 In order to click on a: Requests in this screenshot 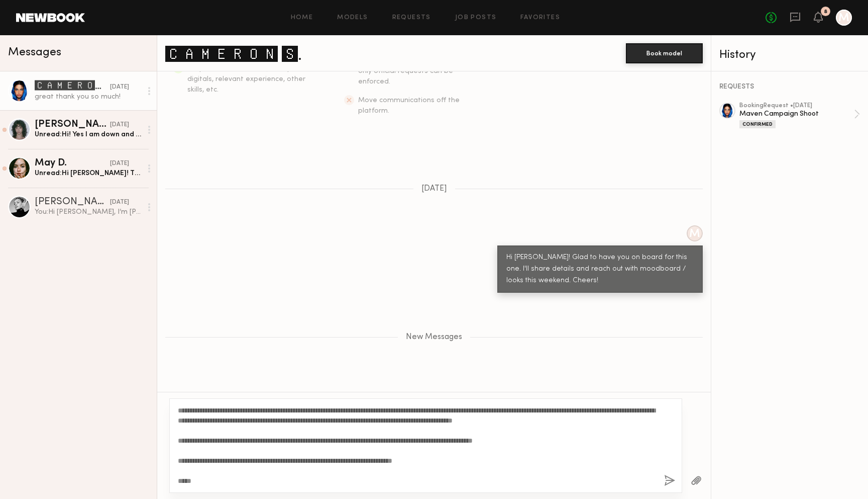, I will do `click(411, 17)`.